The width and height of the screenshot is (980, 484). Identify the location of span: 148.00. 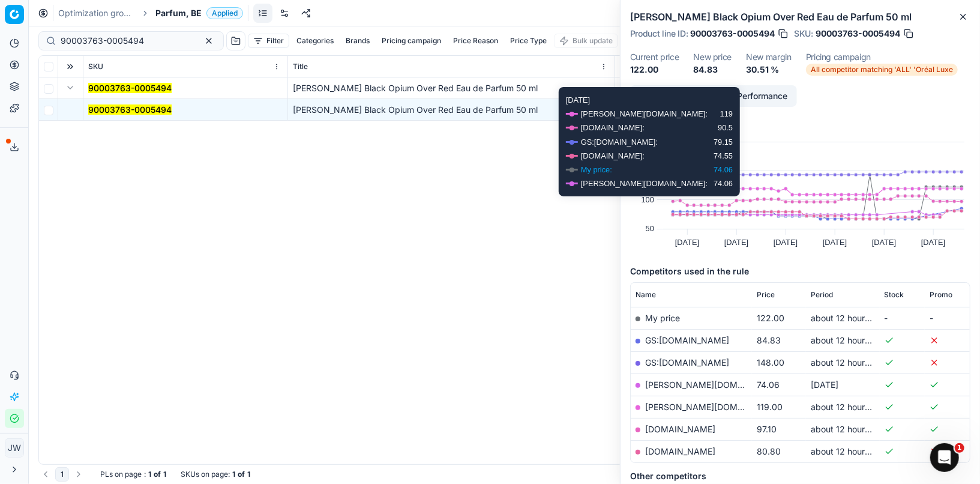
(771, 362).